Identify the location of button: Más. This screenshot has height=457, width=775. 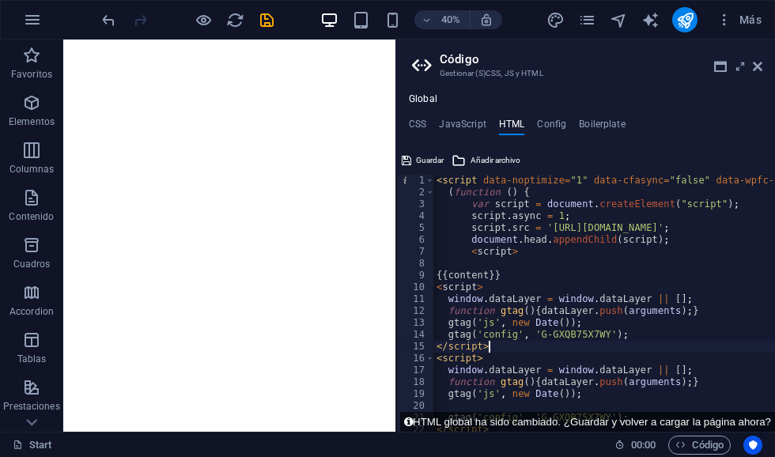
(739, 20).